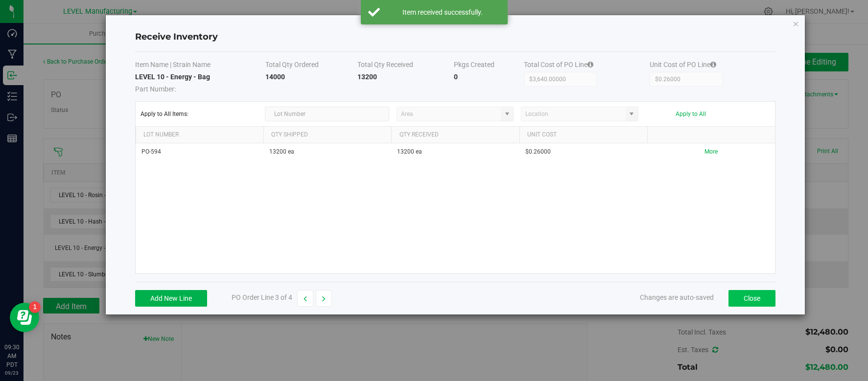 This screenshot has height=381, width=868. Describe the element at coordinates (262, 297) in the screenshot. I see `span: PO Order Line 3 of 4` at that location.